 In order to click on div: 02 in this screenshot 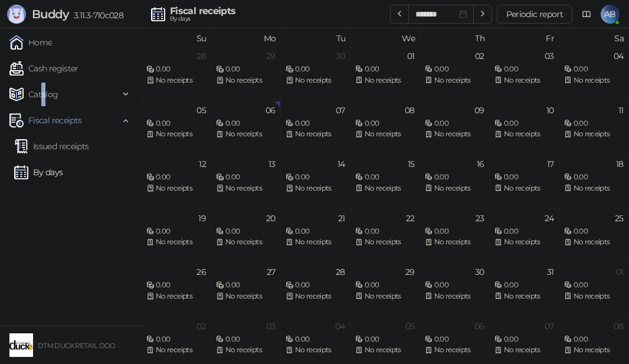, I will do `click(480, 56)`.